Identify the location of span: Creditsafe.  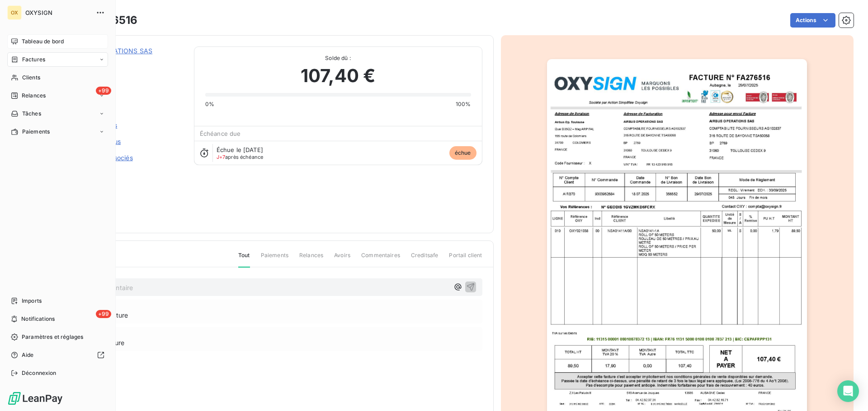
(424, 259).